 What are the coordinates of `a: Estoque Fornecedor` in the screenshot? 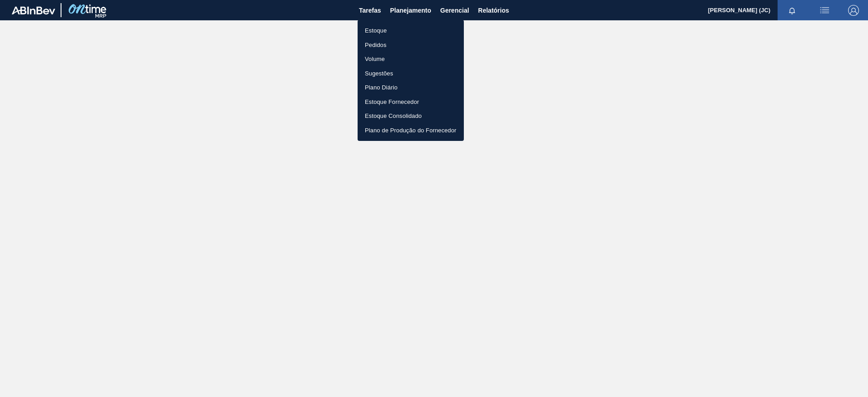 It's located at (411, 102).